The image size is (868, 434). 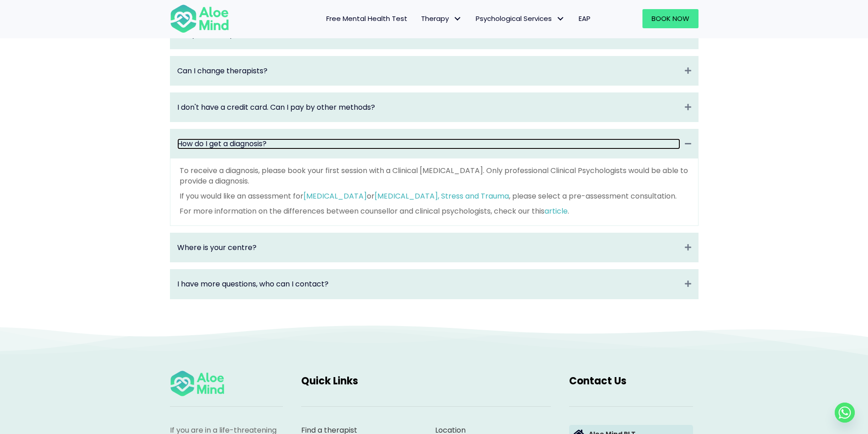 I want to click on span: Free Mental Health Test, so click(x=367, y=19).